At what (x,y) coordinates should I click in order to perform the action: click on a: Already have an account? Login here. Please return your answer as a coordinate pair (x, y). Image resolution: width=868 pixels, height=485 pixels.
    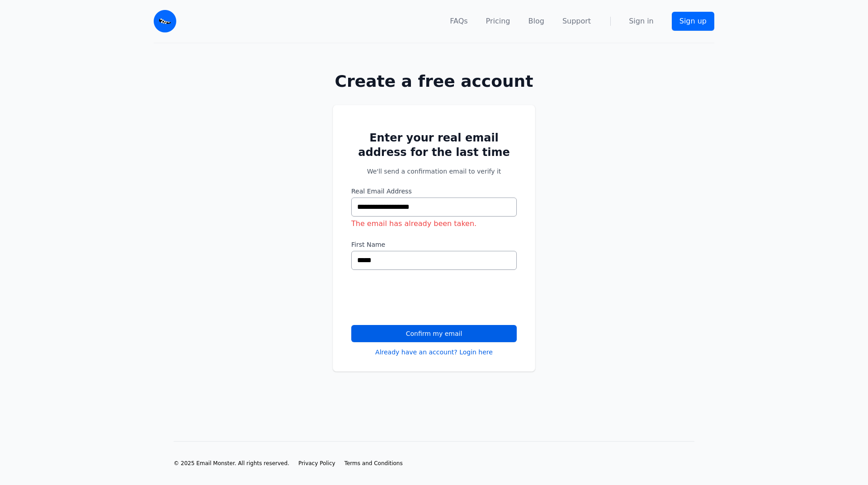
    Looking at the image, I should click on (434, 352).